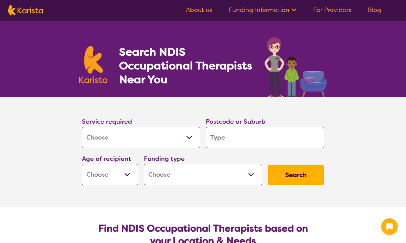  Describe the element at coordinates (199, 10) in the screenshot. I see `a: About us` at that location.